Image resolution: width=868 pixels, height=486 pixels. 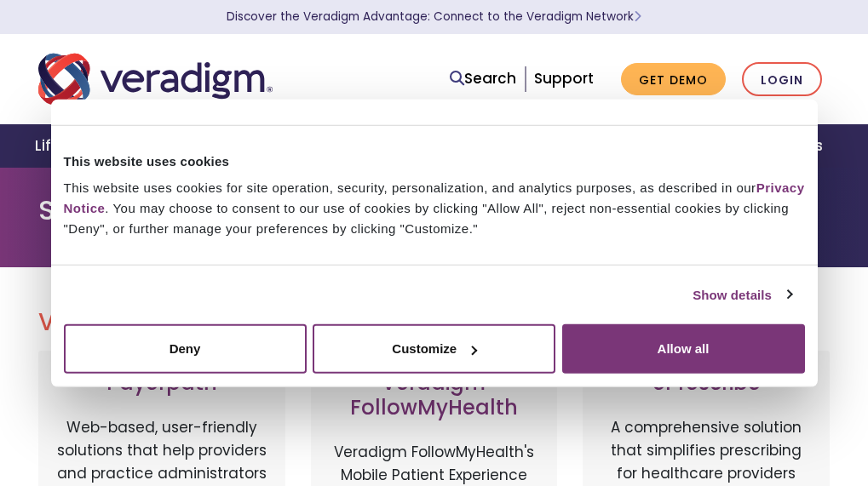 What do you see at coordinates (434, 323) in the screenshot?
I see `h2: Veradigm Solutions` at bounding box center [434, 323].